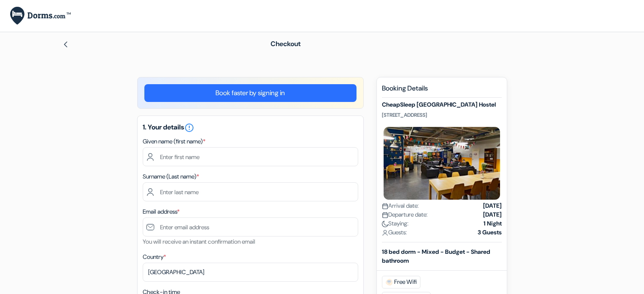 The width and height of the screenshot is (644, 294). I want to click on strong: 3 Guests, so click(490, 233).